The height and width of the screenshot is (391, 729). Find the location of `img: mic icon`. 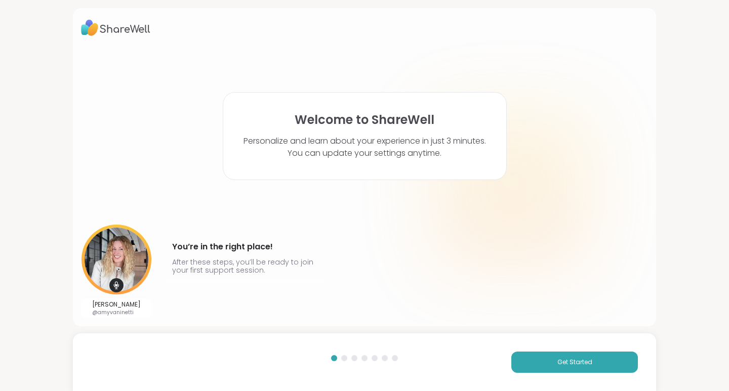

img: mic icon is located at coordinates (116, 285).